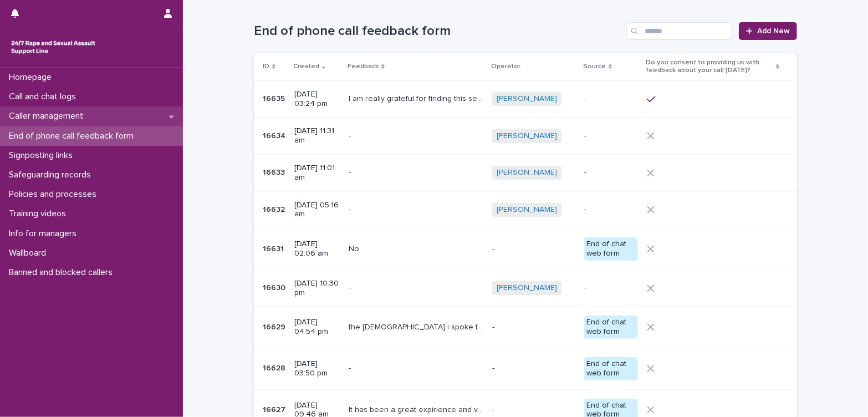 The height and width of the screenshot is (417, 868). What do you see at coordinates (594, 67) in the screenshot?
I see `p: Source` at bounding box center [594, 67].